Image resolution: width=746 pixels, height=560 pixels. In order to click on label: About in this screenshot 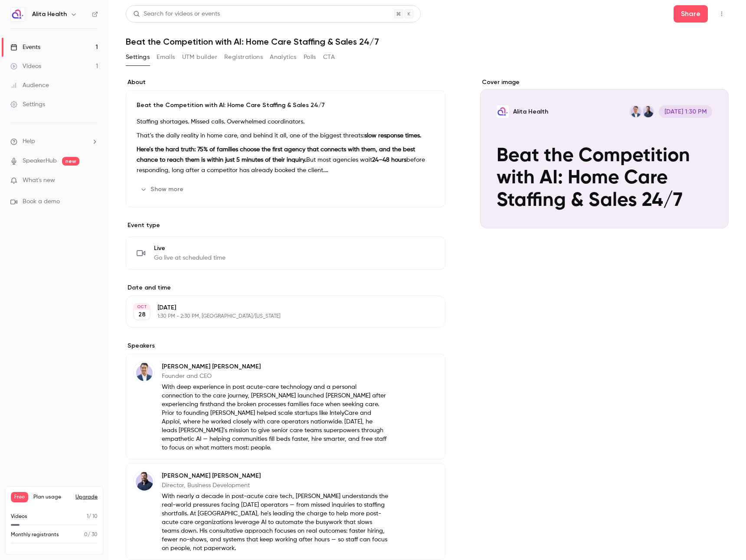, I will do `click(285, 82)`.